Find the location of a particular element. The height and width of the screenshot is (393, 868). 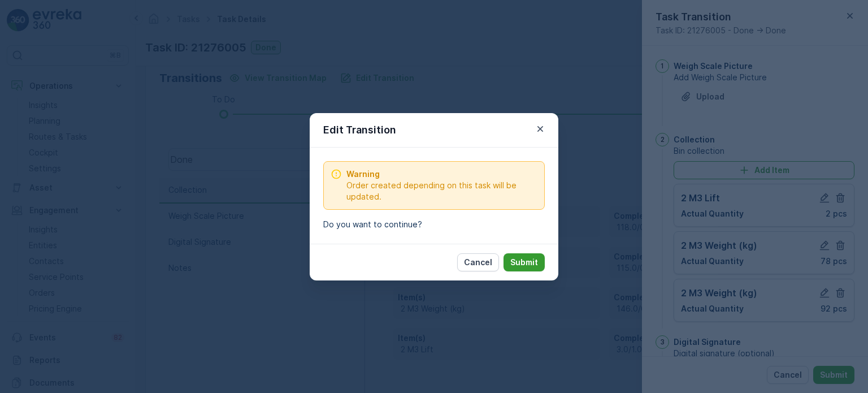

p: Submit is located at coordinates (524, 262).